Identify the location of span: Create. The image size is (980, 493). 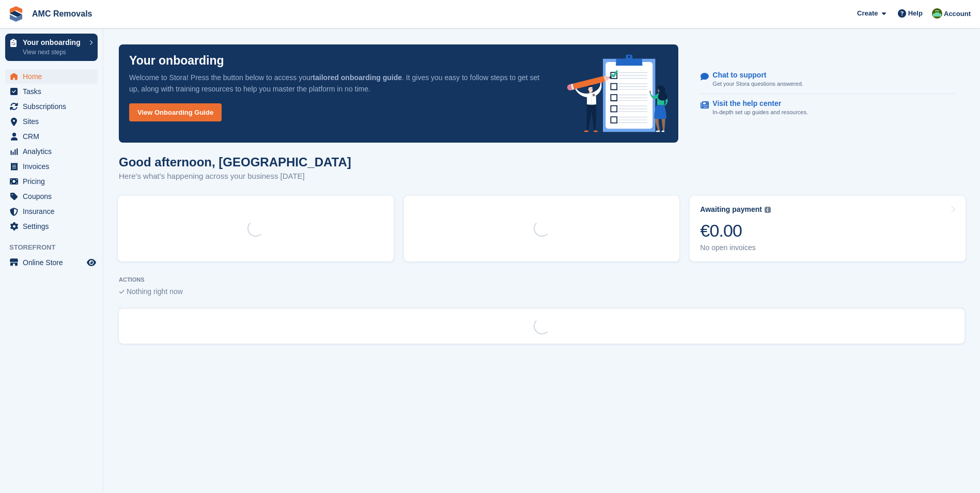
(868, 14).